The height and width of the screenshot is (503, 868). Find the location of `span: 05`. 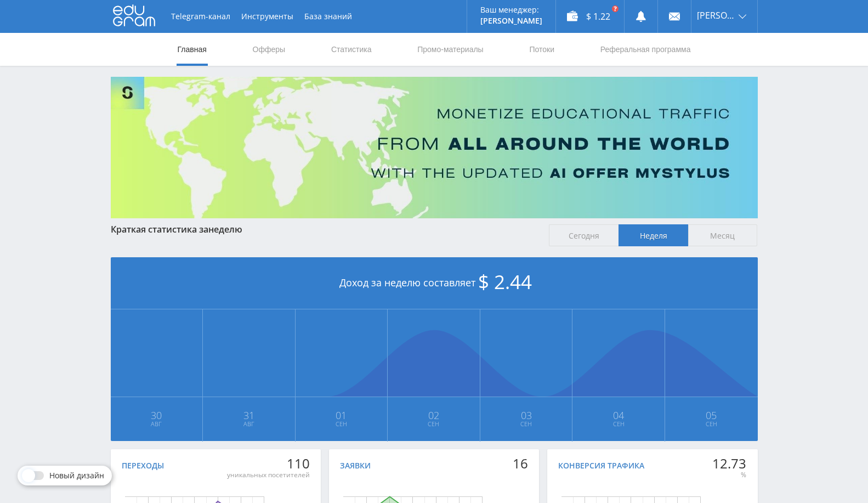

span: 05 is located at coordinates (711, 415).